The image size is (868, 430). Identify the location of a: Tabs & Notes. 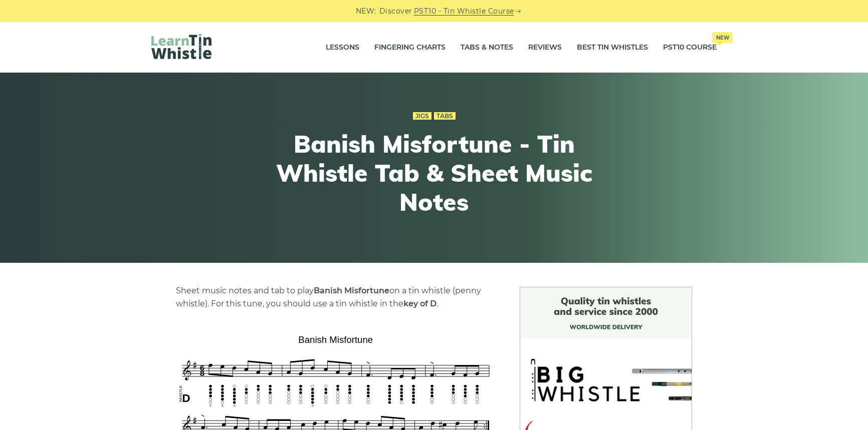
(487, 48).